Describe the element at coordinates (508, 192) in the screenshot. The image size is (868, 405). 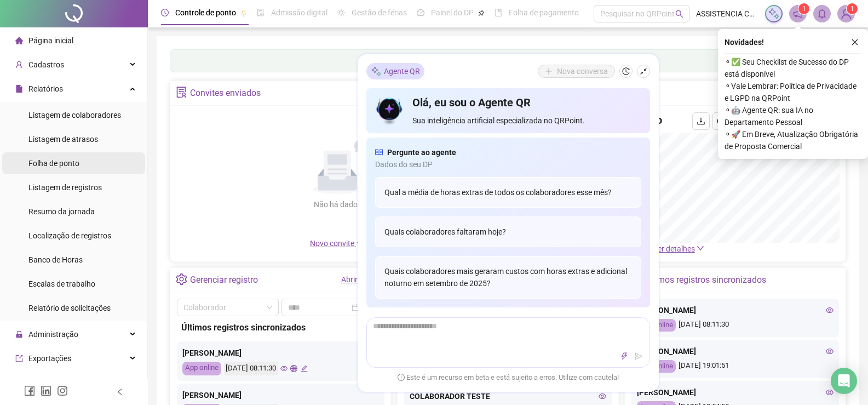
I see `div: Qual a média de horas extras de todos os colaboradores esse mês?` at that location.